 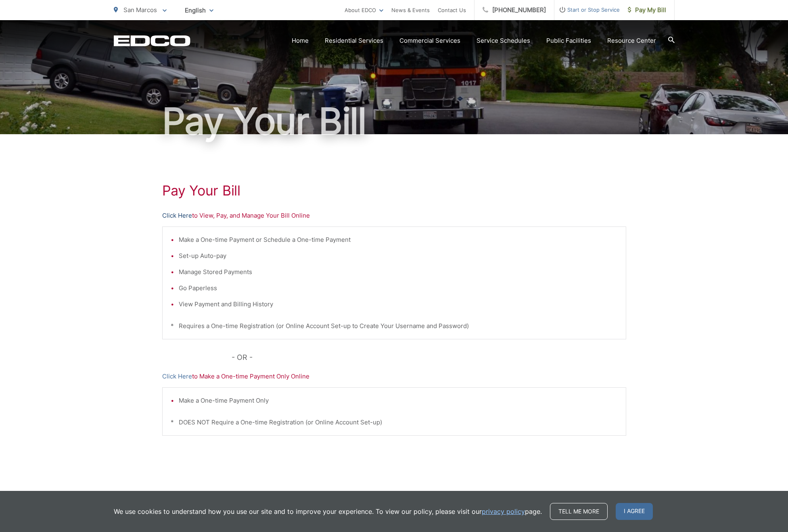 What do you see at coordinates (452, 10) in the screenshot?
I see `a: Contact Us` at bounding box center [452, 10].